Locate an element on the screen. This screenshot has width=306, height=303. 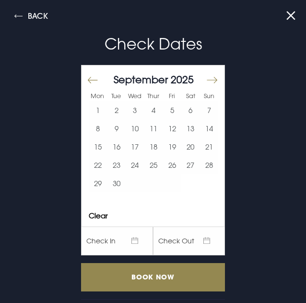
td: Choose Monday, September 8, 2025 as your start date. is located at coordinates (98, 128).